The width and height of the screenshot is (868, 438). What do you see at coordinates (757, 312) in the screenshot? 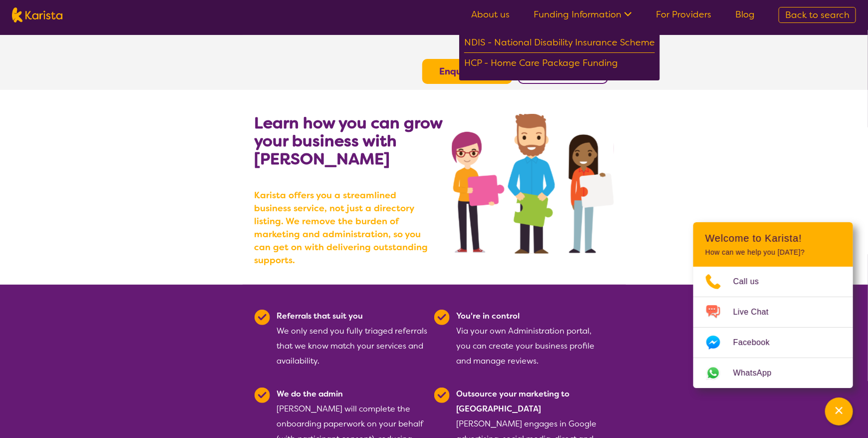
I see `span: Live Chat` at bounding box center [757, 312].